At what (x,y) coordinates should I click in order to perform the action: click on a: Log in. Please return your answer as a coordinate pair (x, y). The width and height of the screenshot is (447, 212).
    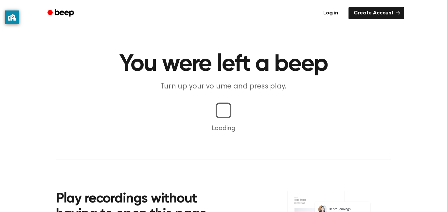
    Looking at the image, I should click on (331, 13).